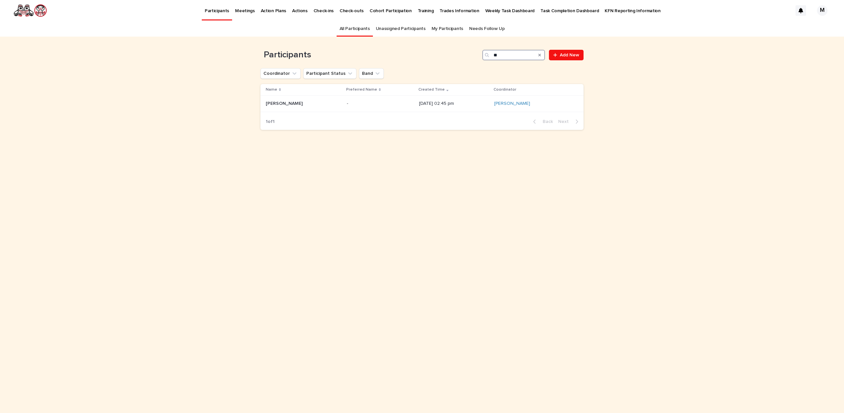 This screenshot has height=413, width=844. What do you see at coordinates (505, 90) in the screenshot?
I see `p: Coordinator` at bounding box center [505, 90].